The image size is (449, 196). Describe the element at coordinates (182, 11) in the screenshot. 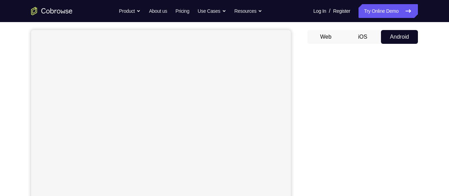

I see `a: Pricing` at that location.